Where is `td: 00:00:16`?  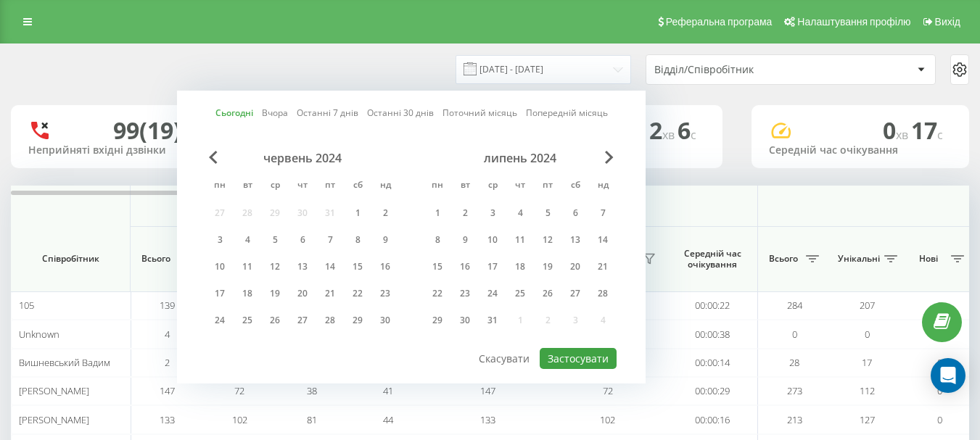 td: 00:00:16 is located at coordinates (713, 419).